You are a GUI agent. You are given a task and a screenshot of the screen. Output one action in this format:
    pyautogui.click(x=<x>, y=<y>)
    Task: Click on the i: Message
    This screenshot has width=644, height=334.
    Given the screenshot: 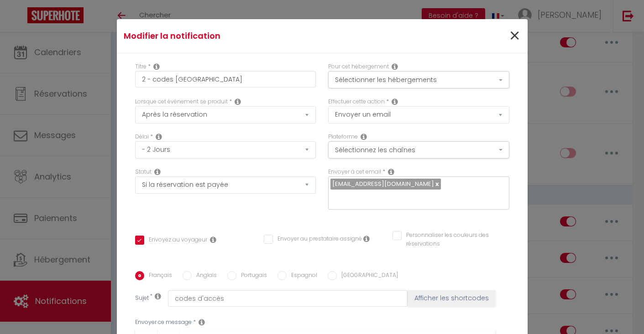 What is the action you would take?
    pyautogui.click(x=202, y=322)
    